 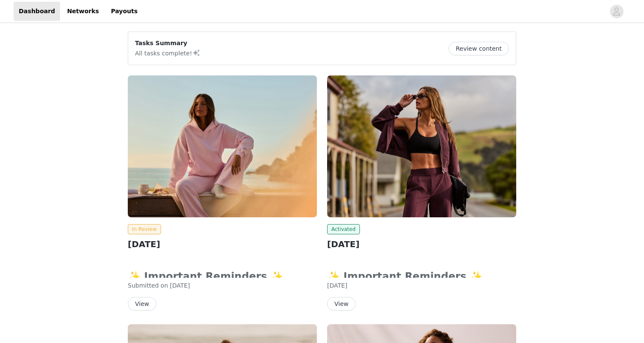 I want to click on div: avatar, so click(x=616, y=11).